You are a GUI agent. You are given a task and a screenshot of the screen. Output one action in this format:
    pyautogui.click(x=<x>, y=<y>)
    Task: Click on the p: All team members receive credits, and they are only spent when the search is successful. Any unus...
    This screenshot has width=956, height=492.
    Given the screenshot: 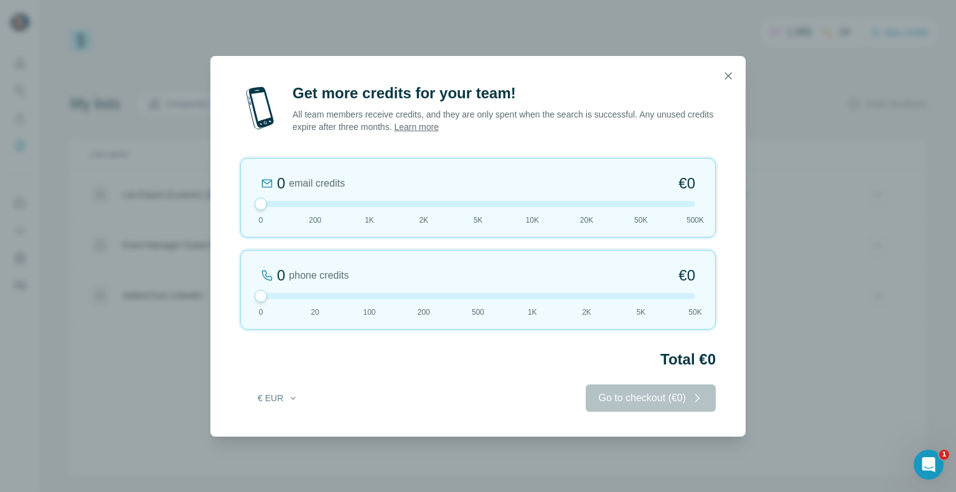 What is the action you would take?
    pyautogui.click(x=504, y=121)
    